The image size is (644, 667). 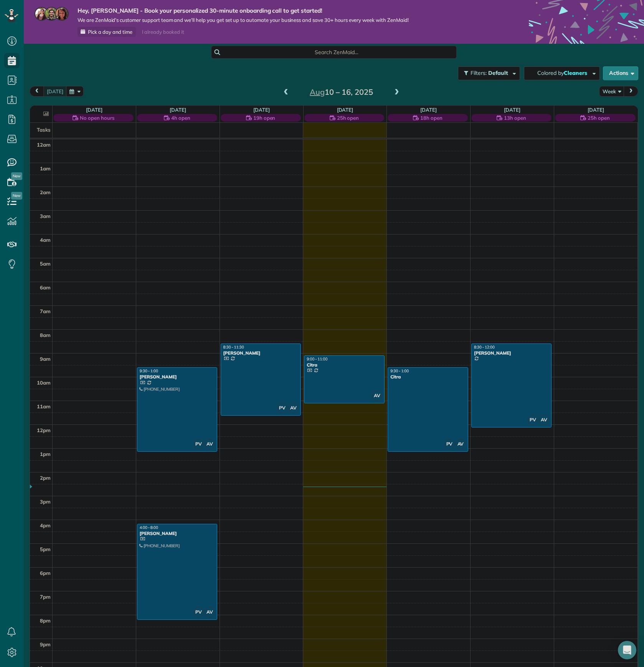 I want to click on span: 13h open, so click(x=515, y=118).